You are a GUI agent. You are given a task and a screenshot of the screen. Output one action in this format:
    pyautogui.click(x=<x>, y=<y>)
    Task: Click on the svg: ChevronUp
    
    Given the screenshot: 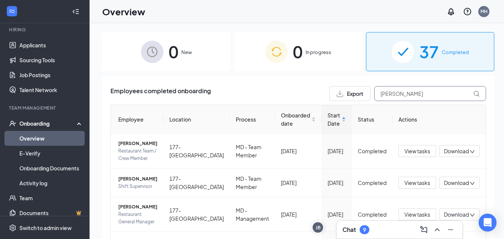 What is the action you would take?
    pyautogui.click(x=438, y=230)
    